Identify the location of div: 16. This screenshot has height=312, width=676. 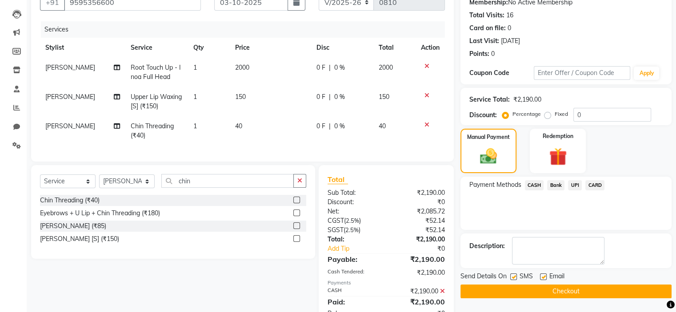
(510, 15).